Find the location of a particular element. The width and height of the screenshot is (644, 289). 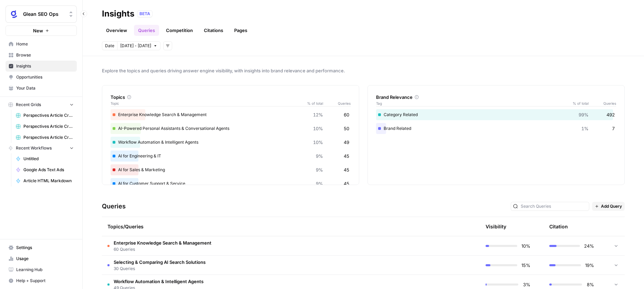

a: Your Data is located at coordinates (41, 88).